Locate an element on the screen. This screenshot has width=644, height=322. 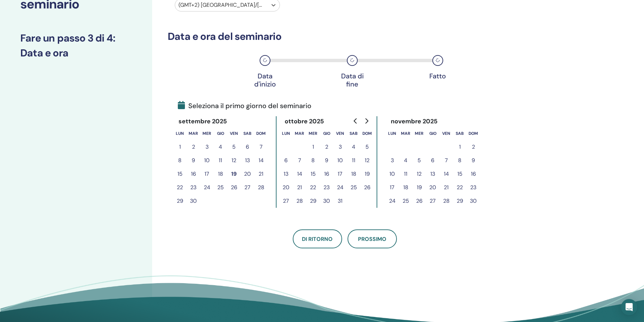
button: Go to next month is located at coordinates (366, 121).